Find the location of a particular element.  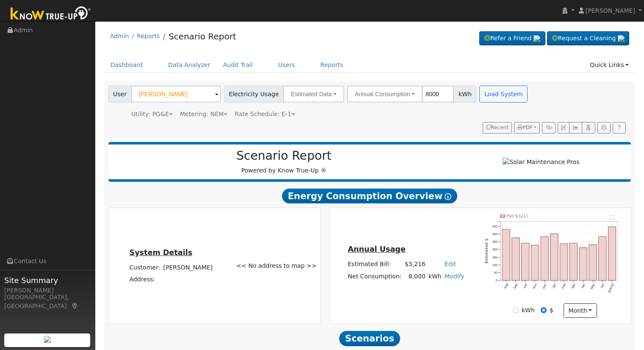

a: Modify is located at coordinates (455, 276).